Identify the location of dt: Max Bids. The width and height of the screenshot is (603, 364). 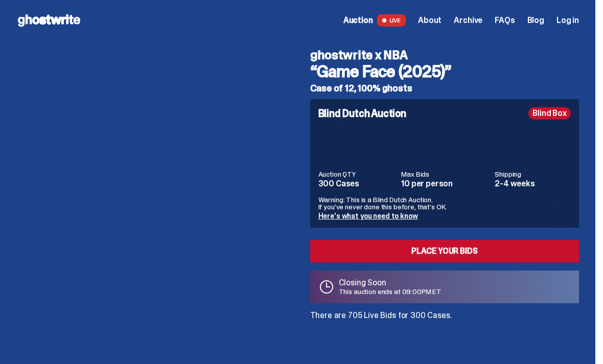
(444, 174).